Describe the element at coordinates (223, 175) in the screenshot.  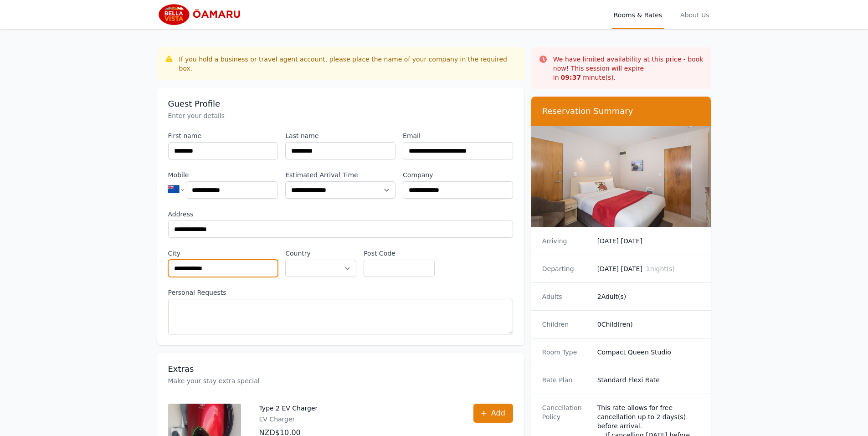
I see `label: Mobile` at that location.